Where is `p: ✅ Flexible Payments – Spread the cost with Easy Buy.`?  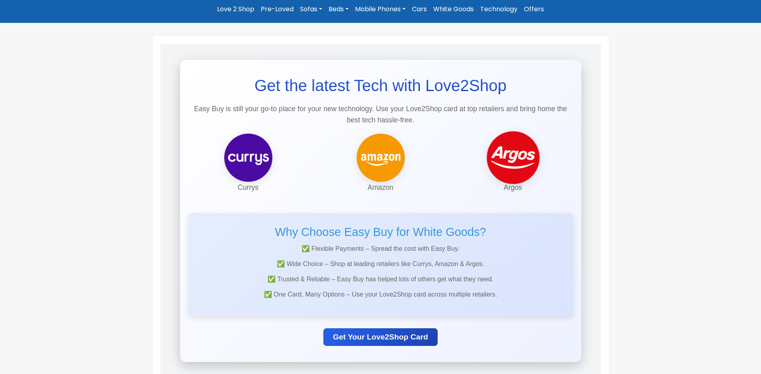
p: ✅ Flexible Payments – Spread the cost with Easy Buy. is located at coordinates (381, 249).